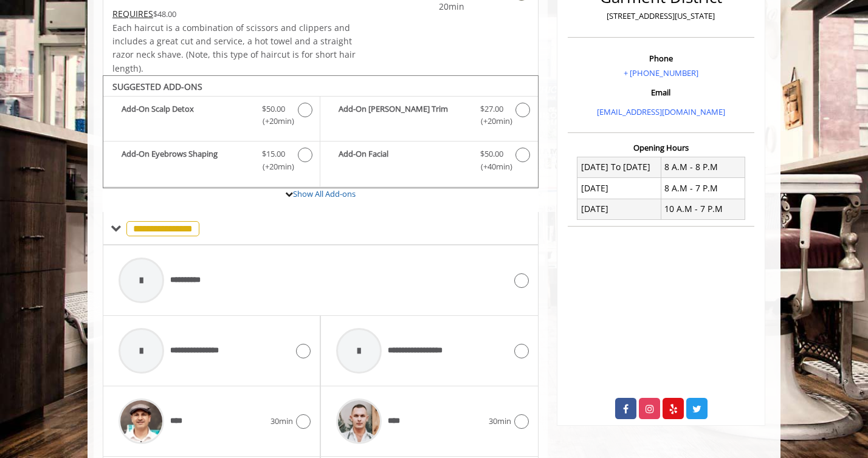 The width and height of the screenshot is (868, 458). What do you see at coordinates (320, 132) in the screenshot?
I see `div: The Made Man Haircut Add-onS` at bounding box center [320, 132].